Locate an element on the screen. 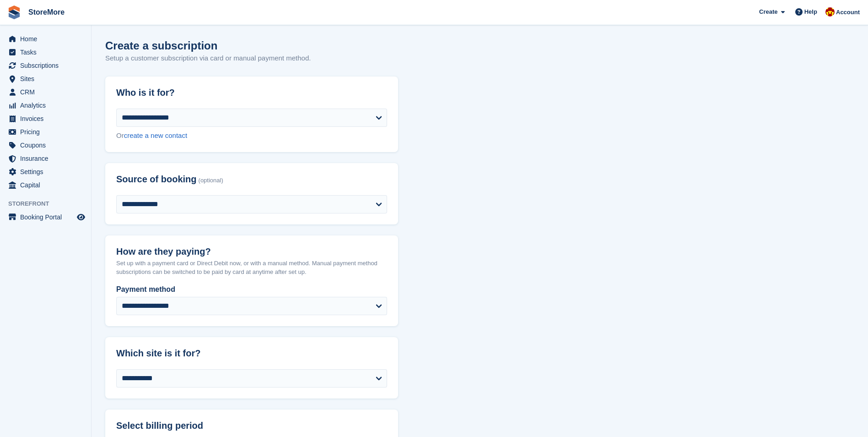 The image size is (868, 437). span: (optional) is located at coordinates (211, 181).